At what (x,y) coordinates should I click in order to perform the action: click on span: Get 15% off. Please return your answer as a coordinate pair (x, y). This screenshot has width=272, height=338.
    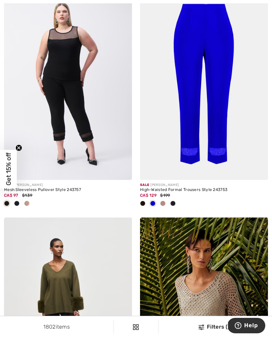
    Looking at the image, I should click on (8, 169).